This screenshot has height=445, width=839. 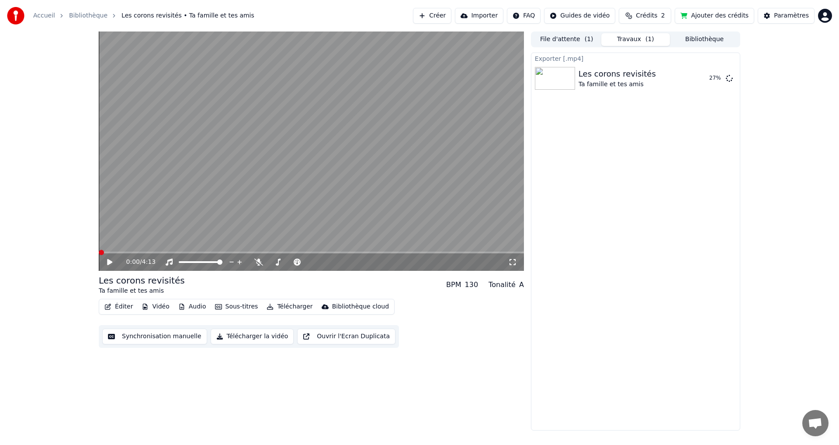 What do you see at coordinates (502, 285) in the screenshot?
I see `div: Tonalité` at bounding box center [502, 285].